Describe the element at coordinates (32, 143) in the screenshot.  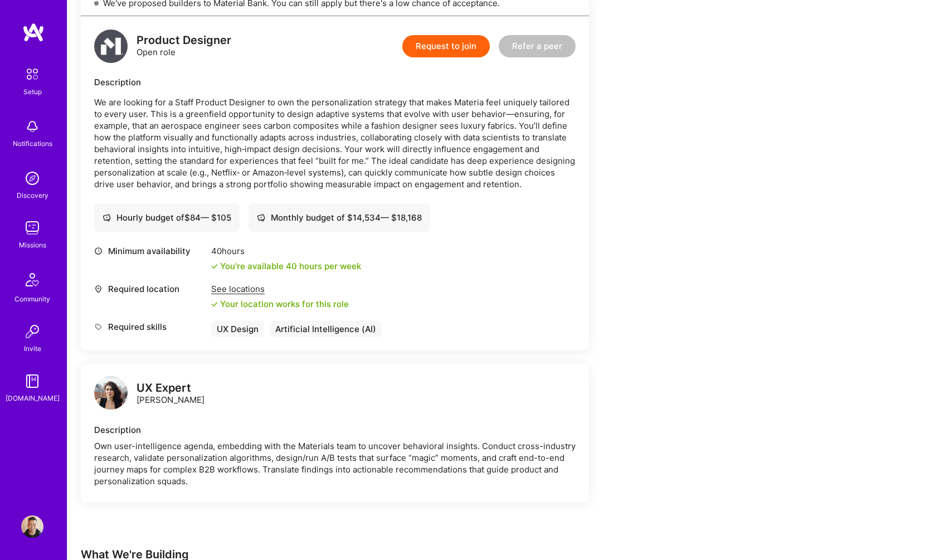
I see `div: Notifications` at that location.